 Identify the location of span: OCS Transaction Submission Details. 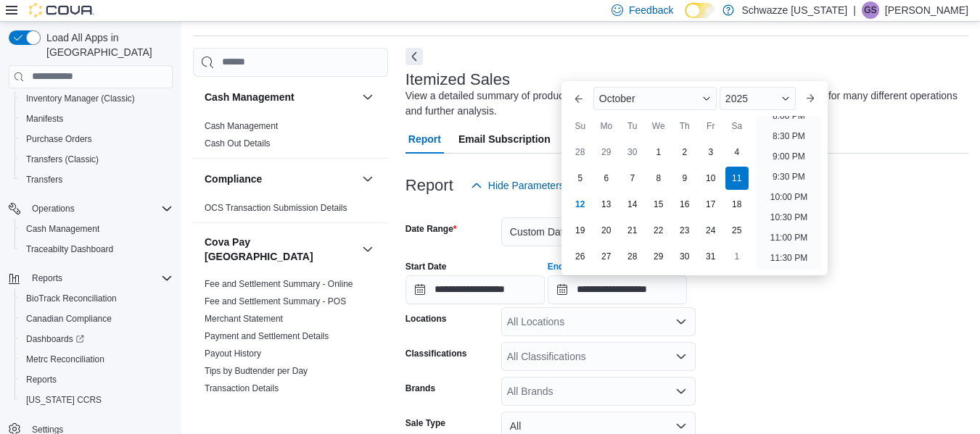
(275, 208).